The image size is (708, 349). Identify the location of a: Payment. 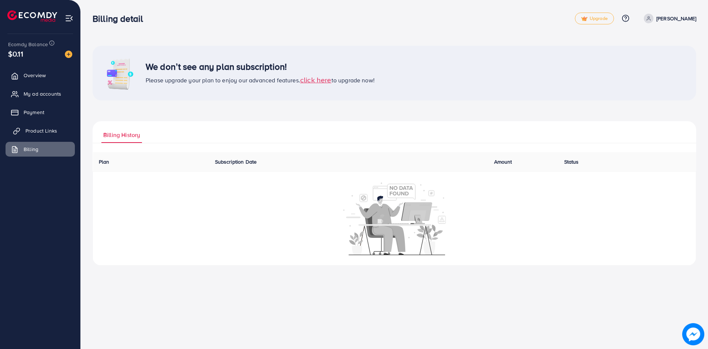
(40, 112).